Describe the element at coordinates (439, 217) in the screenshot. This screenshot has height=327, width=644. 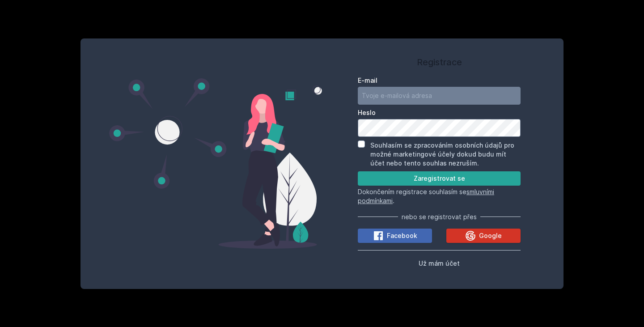
I see `span: nebo se registrovat přes` at that location.